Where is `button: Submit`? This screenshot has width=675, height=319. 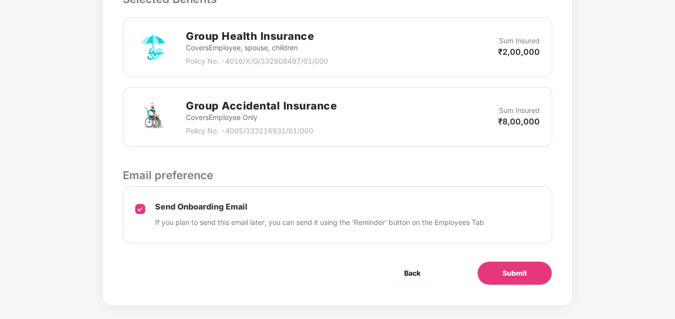
button: Submit is located at coordinates (515, 273).